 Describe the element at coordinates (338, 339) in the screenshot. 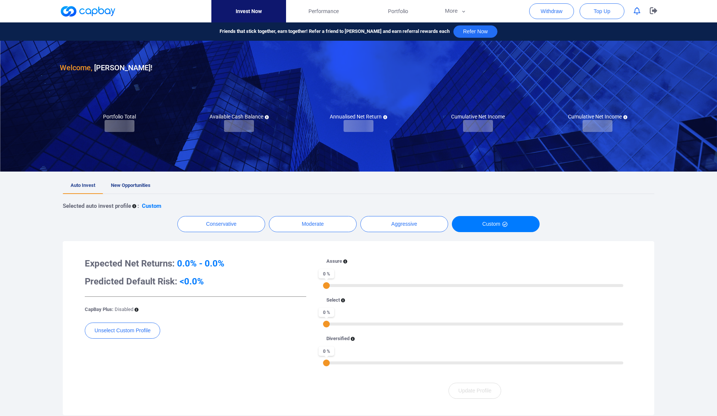

I see `p: Diversified` at that location.